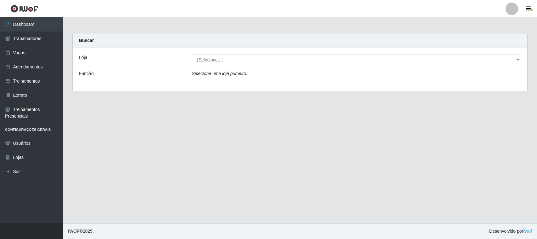 The height and width of the screenshot is (239, 537). Describe the element at coordinates (81, 231) in the screenshot. I see `span: © 2025 .` at that location.